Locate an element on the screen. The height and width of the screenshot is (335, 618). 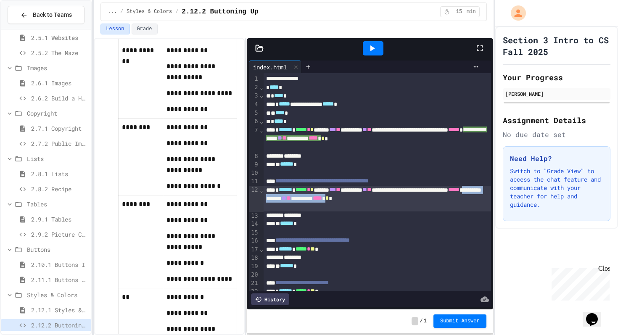
div: 18 is located at coordinates (254, 258).